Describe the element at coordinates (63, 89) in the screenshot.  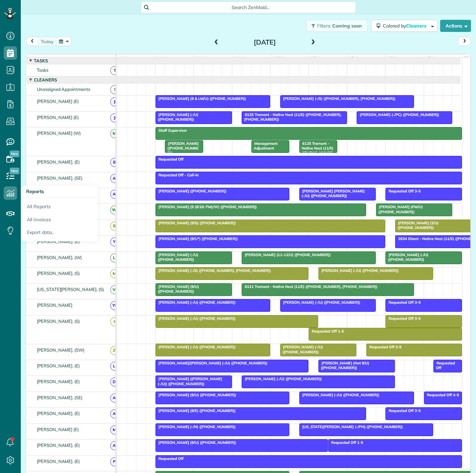
I see `span: Unassigned Appointments` at that location.